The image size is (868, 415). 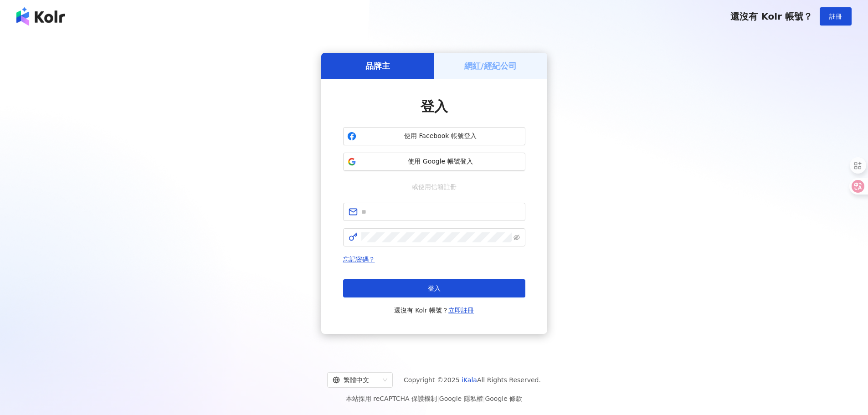 What do you see at coordinates (434, 187) in the screenshot?
I see `span: 或使用信箱註冊` at bounding box center [434, 187].